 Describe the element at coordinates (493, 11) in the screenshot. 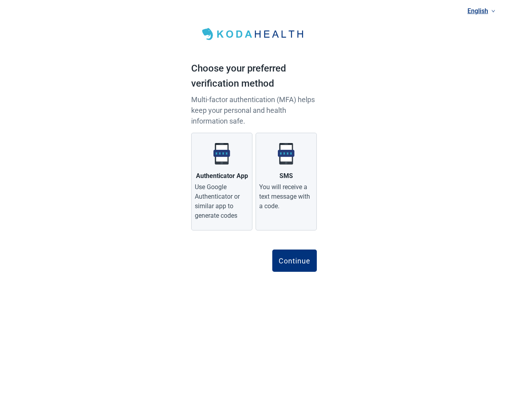

I see `span: down` at that location.